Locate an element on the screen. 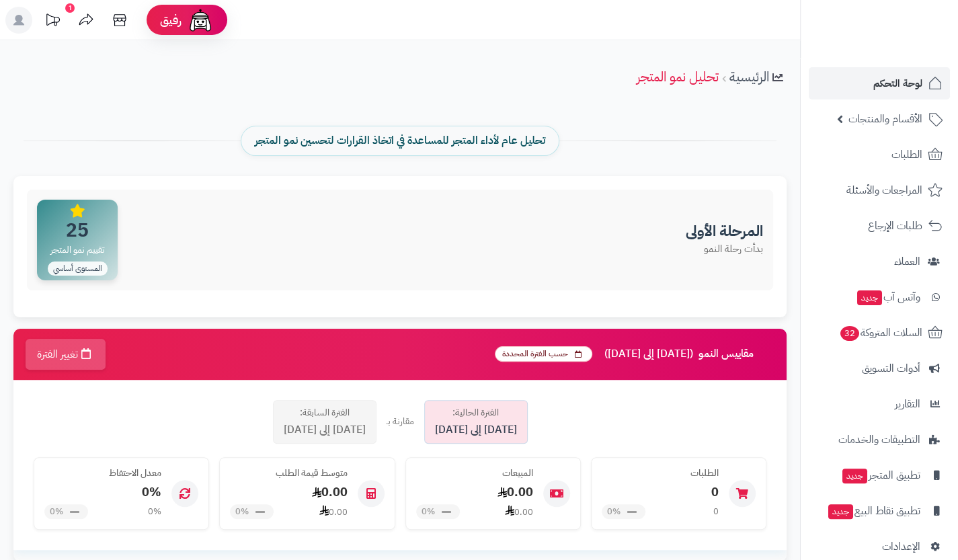  h4: المبيعات is located at coordinates (475, 472).